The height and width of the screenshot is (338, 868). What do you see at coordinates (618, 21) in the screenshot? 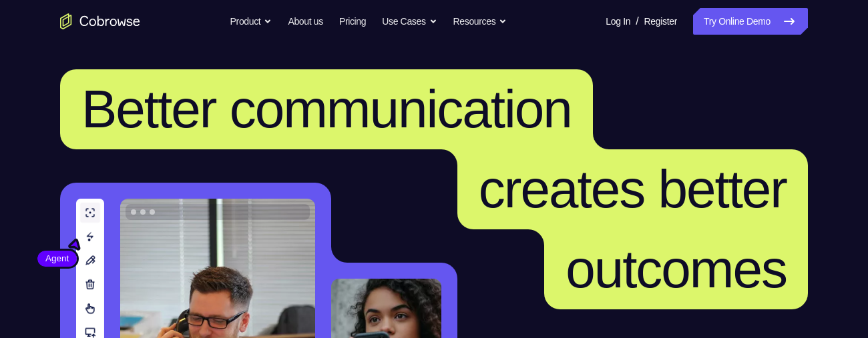
I see `a: Log In` at bounding box center [618, 21].